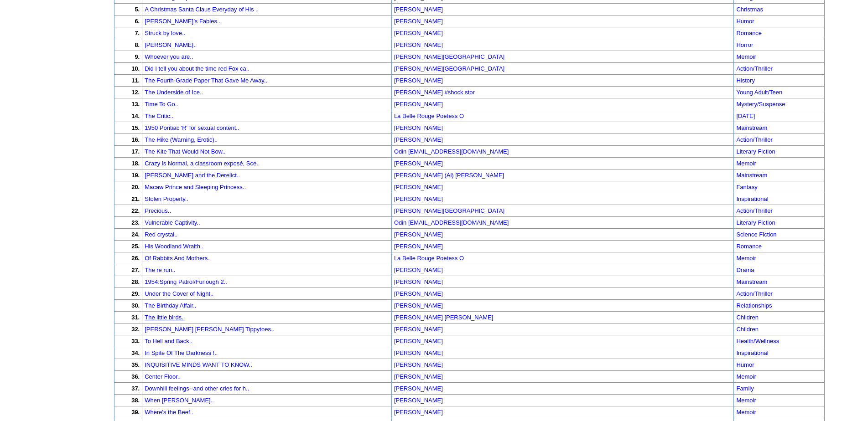 The height and width of the screenshot is (421, 868). I want to click on a: The Underside of Ice.., so click(174, 92).